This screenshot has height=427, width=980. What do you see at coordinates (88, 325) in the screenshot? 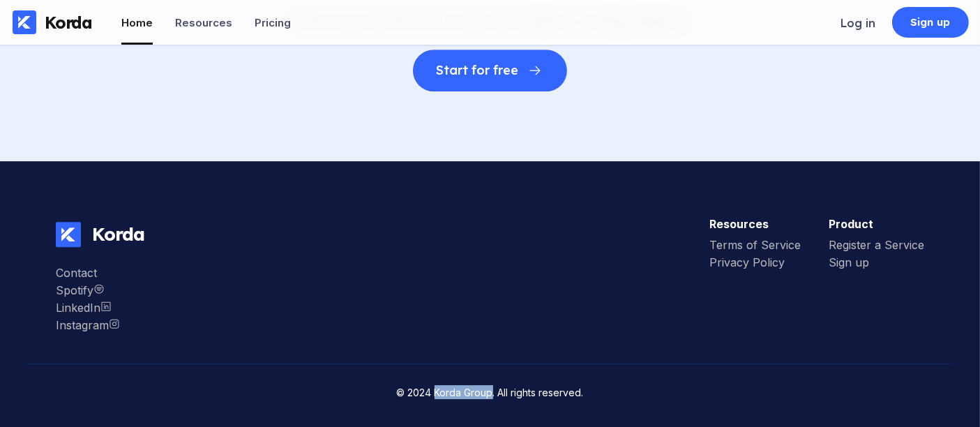
I see `div: Instagram` at bounding box center [88, 325].